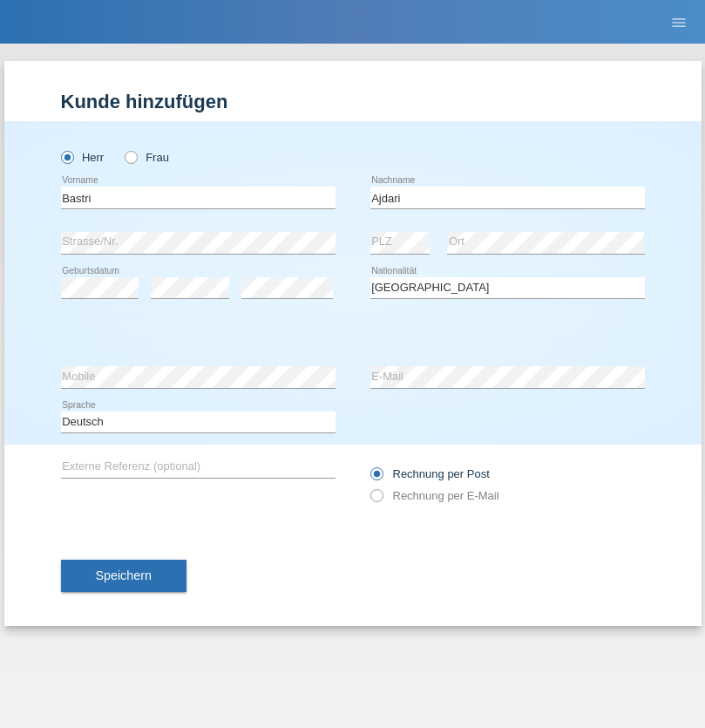  I want to click on label: Herr, so click(83, 157).